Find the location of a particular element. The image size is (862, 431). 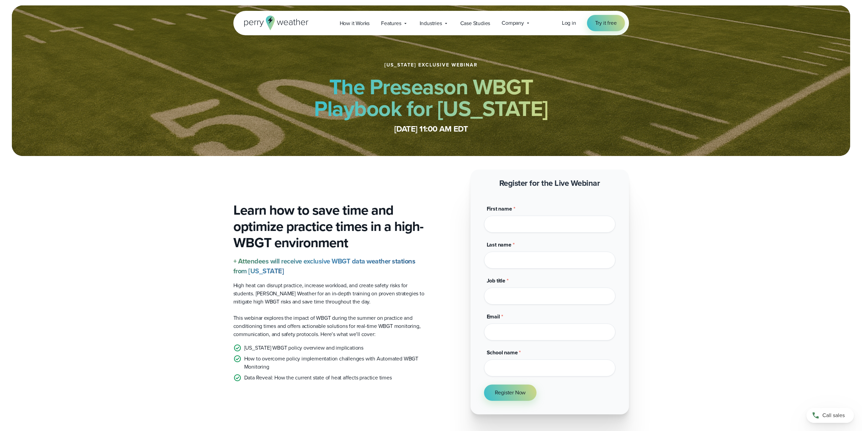

span: Call sales is located at coordinates (834, 415).